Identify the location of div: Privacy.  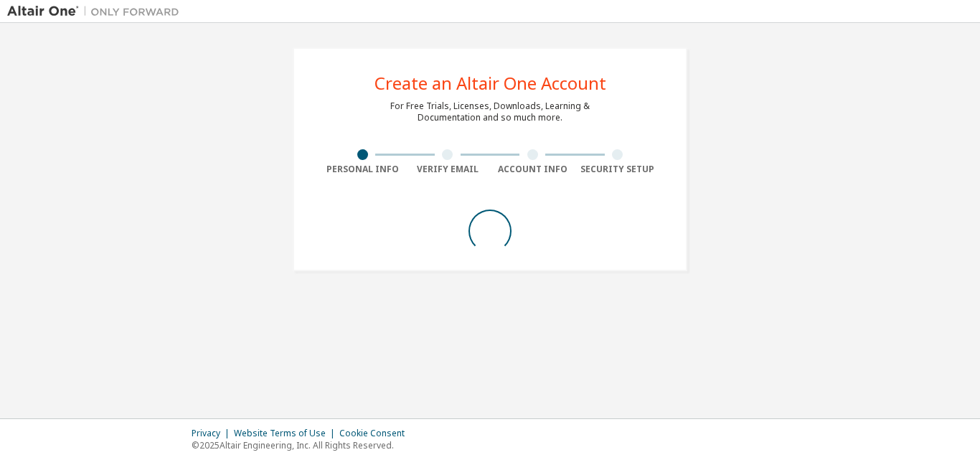
(212, 433).